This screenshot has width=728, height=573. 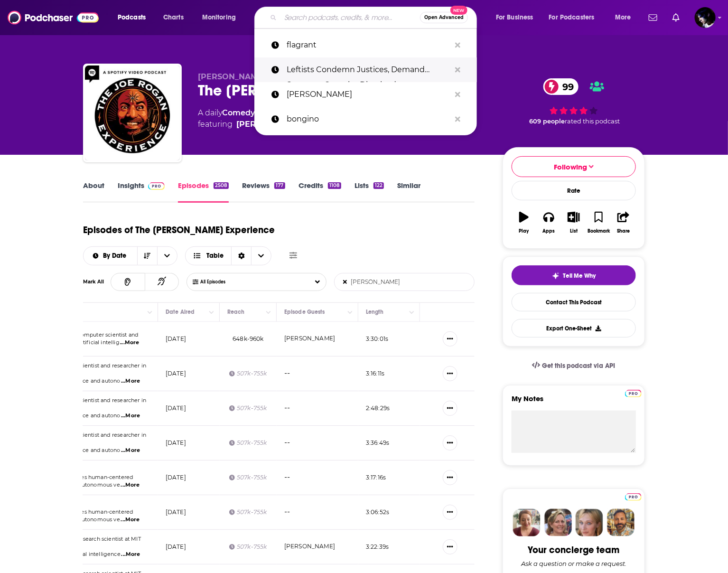 What do you see at coordinates (180, 312) in the screenshot?
I see `div: Date Aired` at bounding box center [180, 312].